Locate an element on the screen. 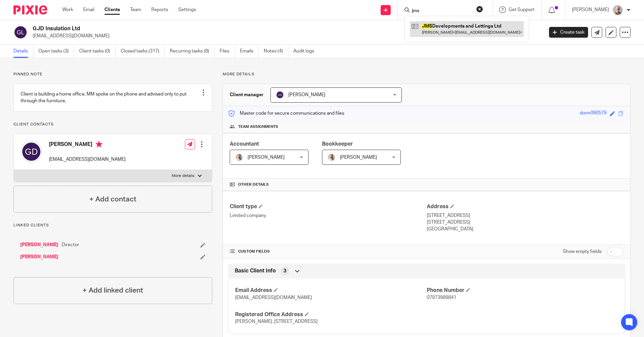  h3: Client manager is located at coordinates (247, 95).